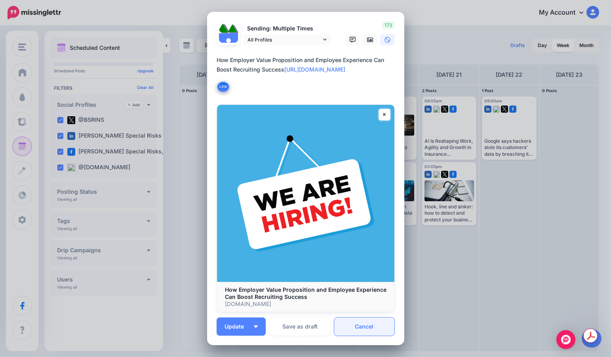 This screenshot has width=611, height=357. Describe the element at coordinates (306, 293) in the screenshot. I see `b: How Employer Value Proposition and Employee Experience Can Boost Recruiting Success` at that location.